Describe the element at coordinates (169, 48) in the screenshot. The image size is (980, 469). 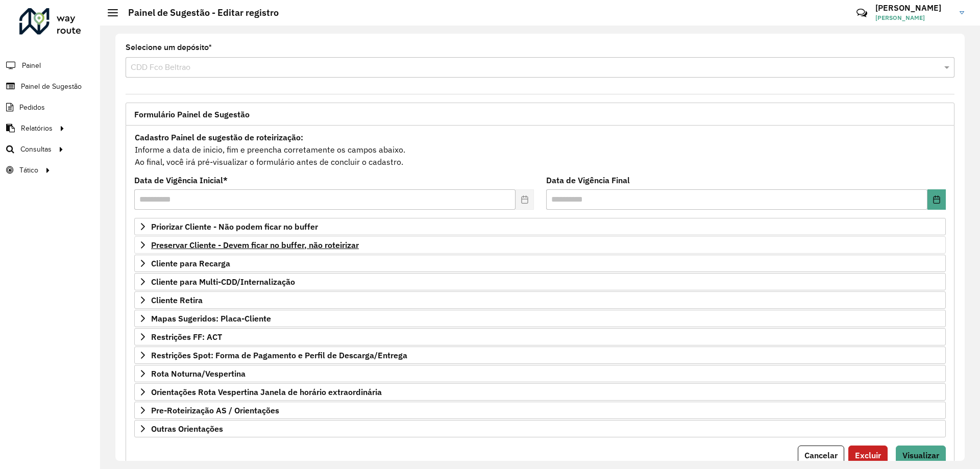
I see `label: Selecione um depósito` at that location.